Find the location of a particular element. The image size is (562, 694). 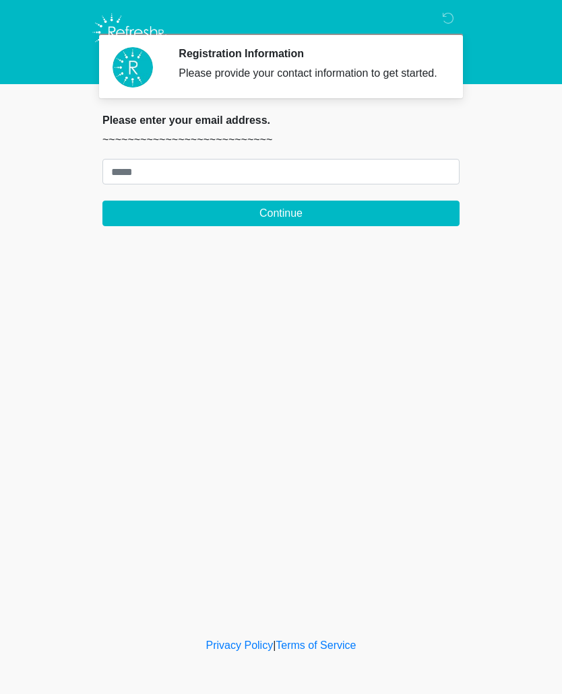

div: Please provide your contact information to get started. is located at coordinates (308, 73).